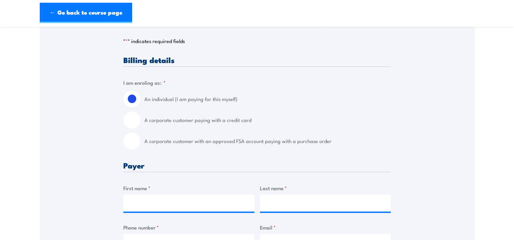 The image size is (514, 240). What do you see at coordinates (267, 99) in the screenshot?
I see `label: An individual (I am paying for this myself)` at bounding box center [267, 99].